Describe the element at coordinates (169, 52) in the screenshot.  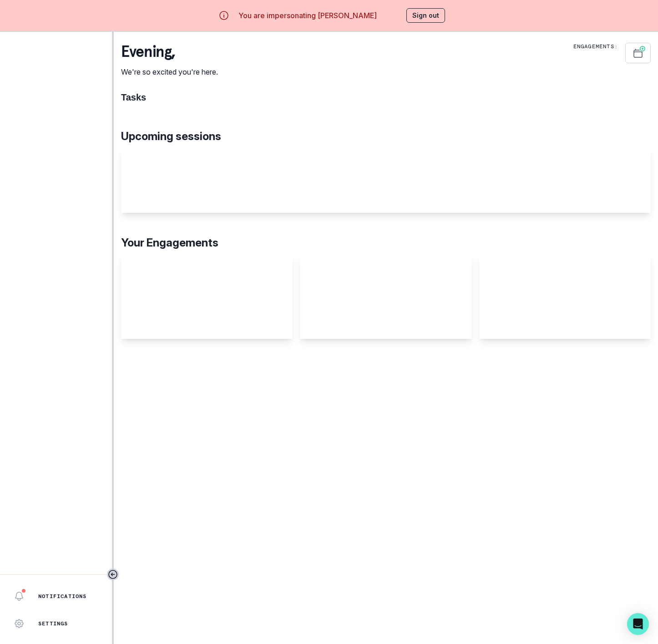
I see `p: evening ,` at that location.